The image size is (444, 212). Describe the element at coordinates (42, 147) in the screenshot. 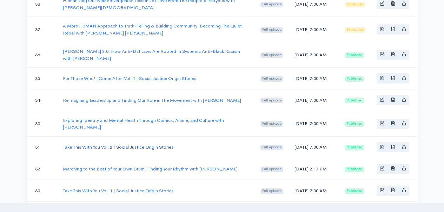

I see `td: 31` at that location.